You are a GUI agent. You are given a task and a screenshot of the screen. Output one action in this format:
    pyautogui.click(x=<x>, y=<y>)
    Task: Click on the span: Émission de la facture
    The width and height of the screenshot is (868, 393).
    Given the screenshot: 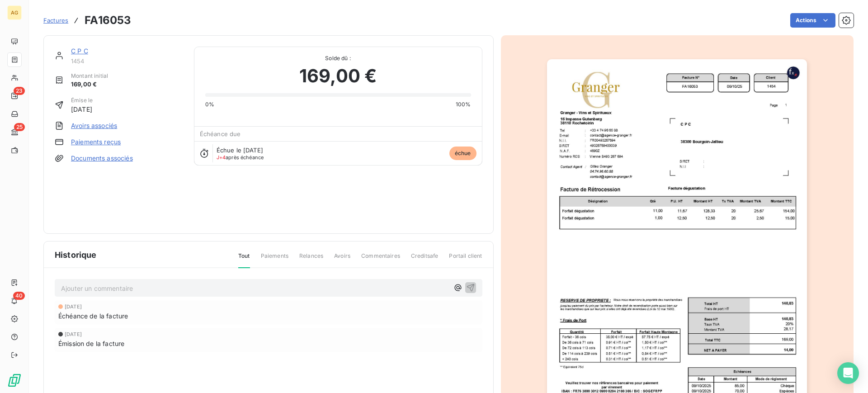 What is the action you would take?
    pyautogui.click(x=91, y=343)
    